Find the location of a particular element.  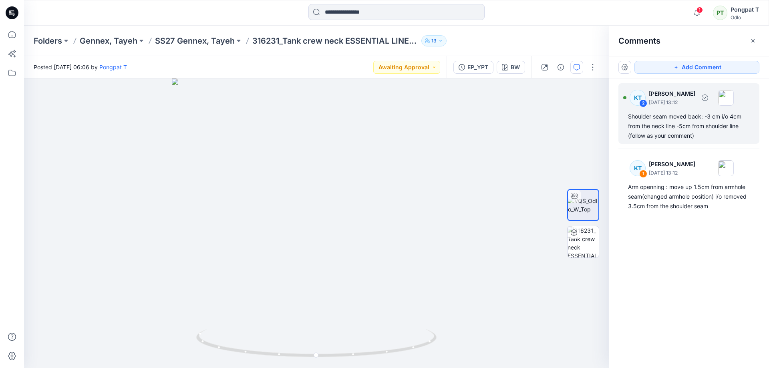

div: 1 is located at coordinates (643, 174).